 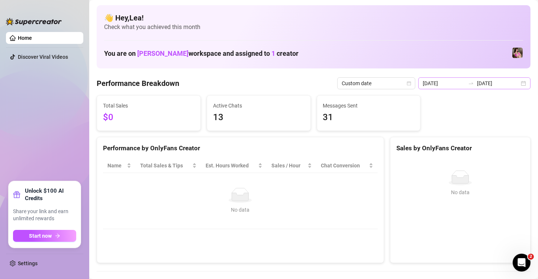 What do you see at coordinates (149, 106) in the screenshot?
I see `span: Total Sales` at bounding box center [149, 106].